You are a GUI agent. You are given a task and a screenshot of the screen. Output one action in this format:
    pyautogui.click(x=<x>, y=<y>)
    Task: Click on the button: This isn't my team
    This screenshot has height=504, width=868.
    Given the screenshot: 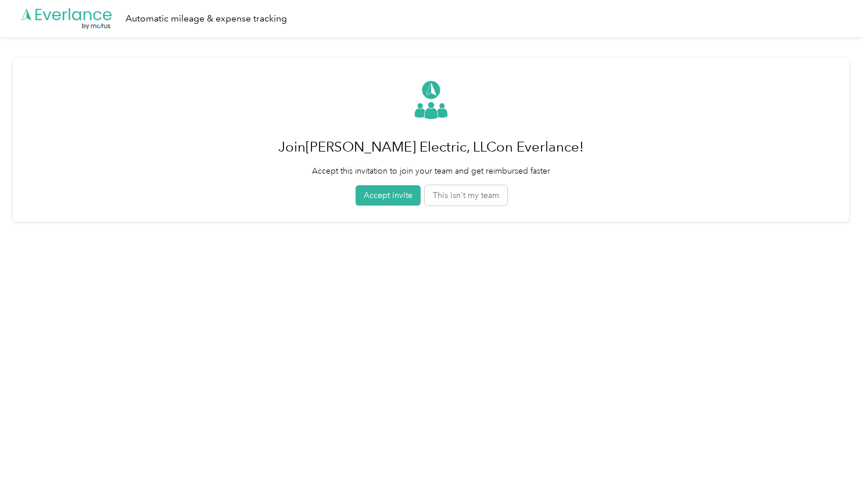 What is the action you would take?
    pyautogui.click(x=466, y=195)
    